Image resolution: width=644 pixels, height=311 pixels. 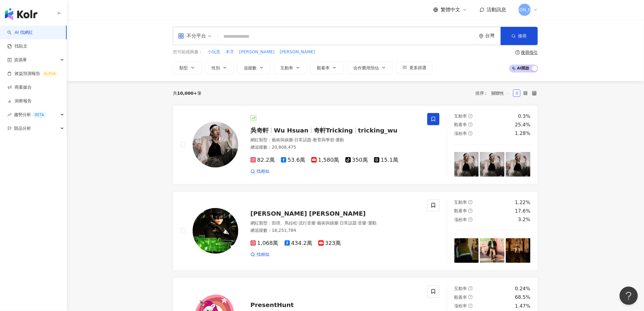 I want to click on a: searchAI 找網紅, so click(x=20, y=32).